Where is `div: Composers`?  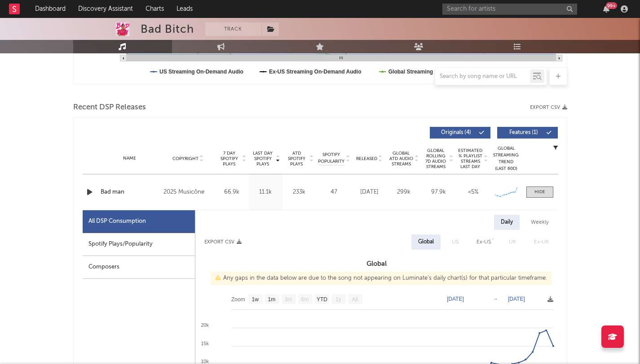 div: Composers is located at coordinates (139, 267).